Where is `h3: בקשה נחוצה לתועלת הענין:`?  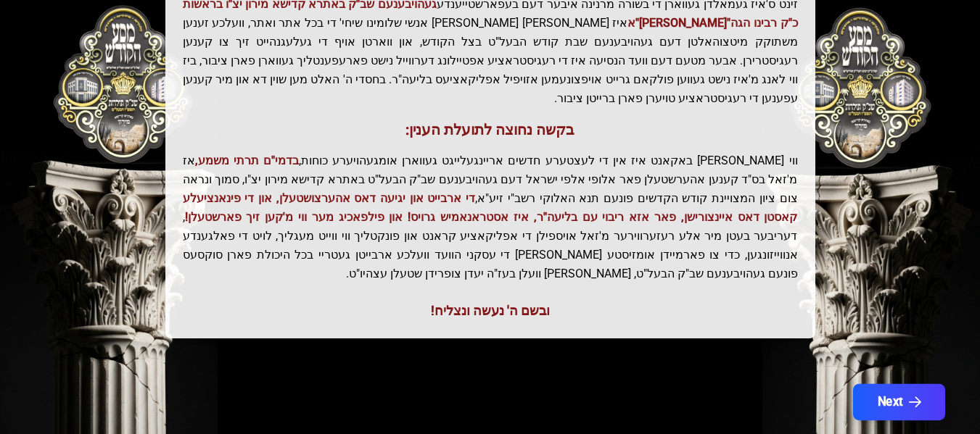
h3: בקשה נחוצה לתועלת הענין: is located at coordinates (490, 130).